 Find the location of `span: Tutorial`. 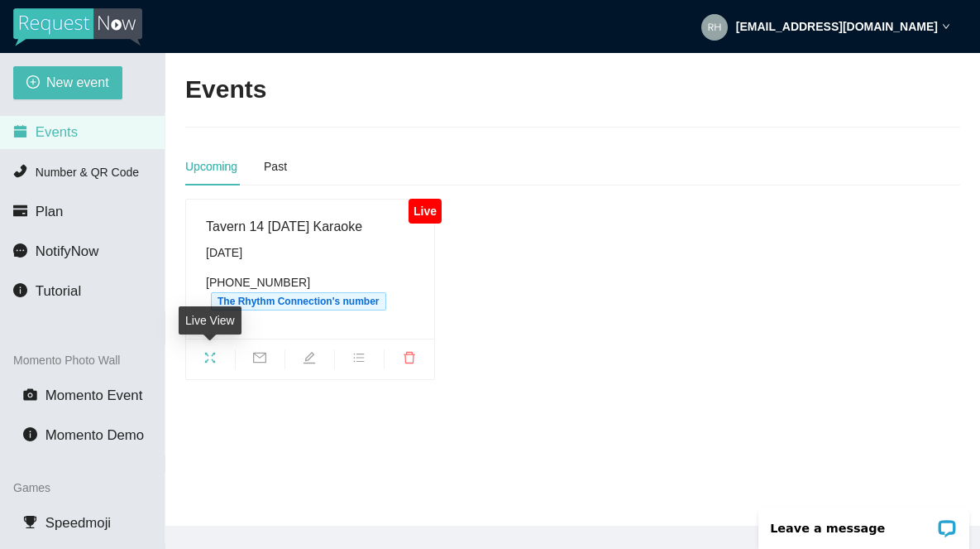

span: Tutorial is located at coordinates (58, 290).